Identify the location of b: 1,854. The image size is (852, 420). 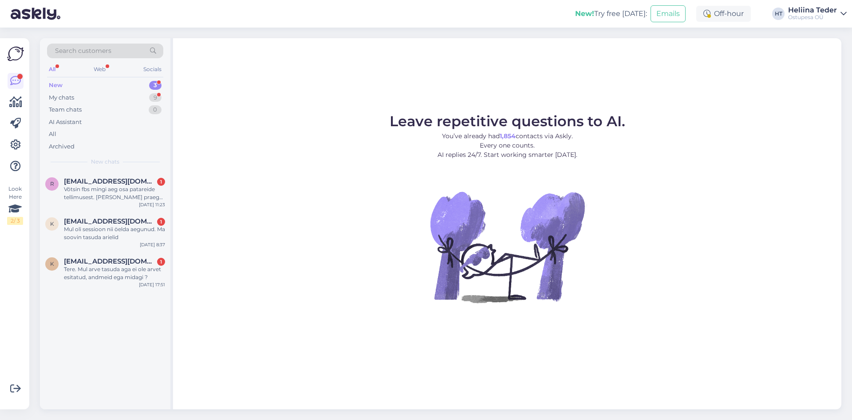
(508, 136).